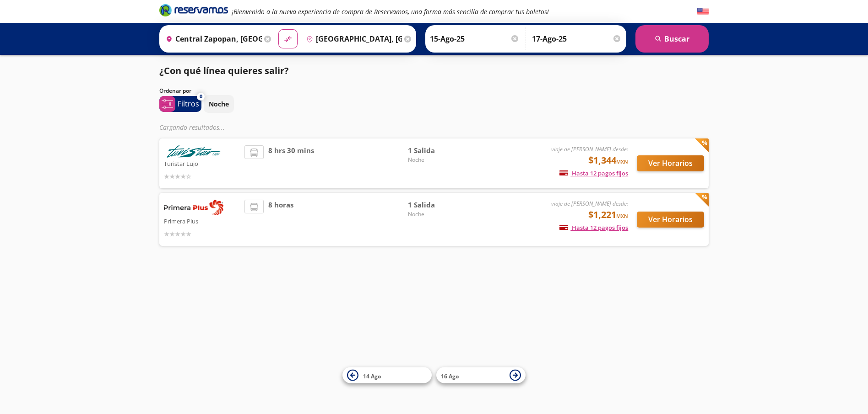 This screenshot has width=868, height=414. Describe the element at coordinates (577, 39) in the screenshot. I see `input: Opcional` at that location.